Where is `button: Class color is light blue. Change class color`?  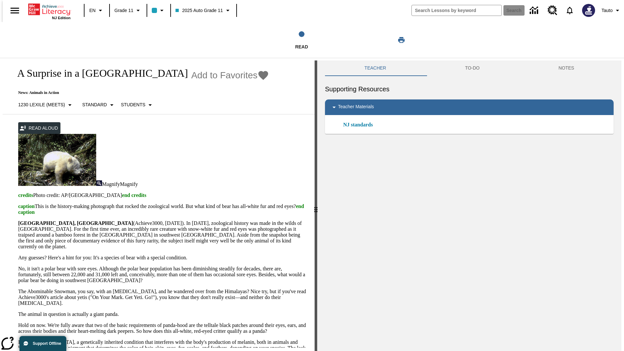 button: Class color is light blue. Change class color is located at coordinates (158, 10).